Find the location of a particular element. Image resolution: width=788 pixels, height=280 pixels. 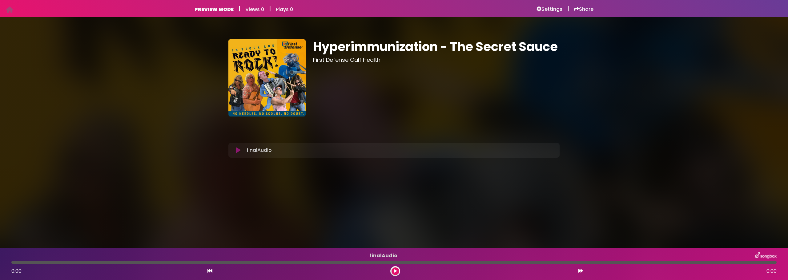

h1: Hyperimmunization - The Secret Sauce is located at coordinates (436, 47).